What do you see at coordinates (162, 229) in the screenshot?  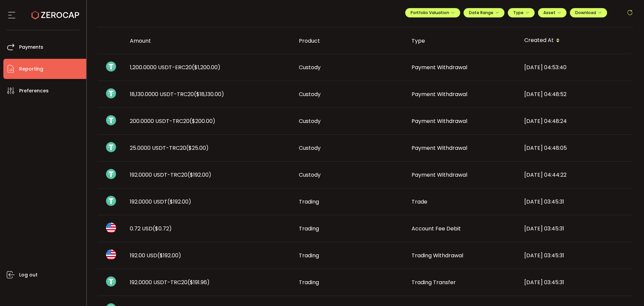 I see `span: ($0.72)` at bounding box center [162, 229].